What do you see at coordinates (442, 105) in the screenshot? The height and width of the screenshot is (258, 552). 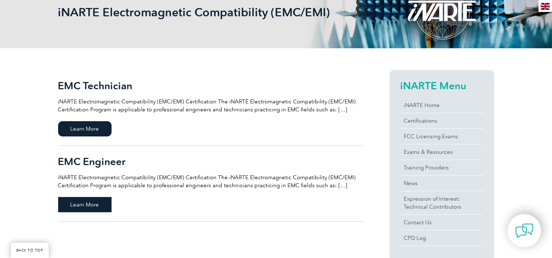 I see `a: iNARTE Home` at bounding box center [442, 105].